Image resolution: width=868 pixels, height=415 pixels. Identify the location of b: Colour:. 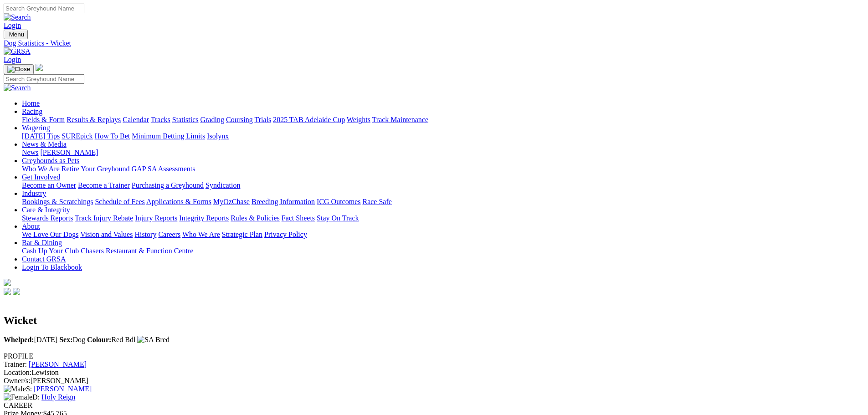
(99, 340).